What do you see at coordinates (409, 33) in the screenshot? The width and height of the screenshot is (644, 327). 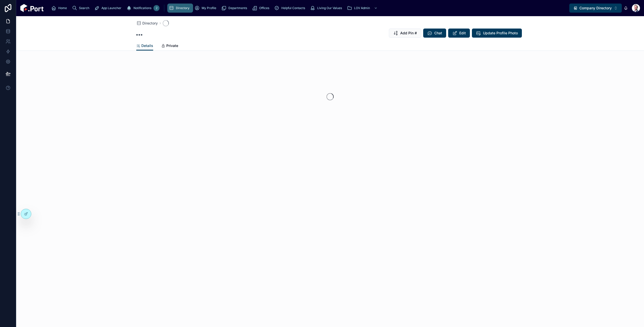 I see `span: Add Pin #` at bounding box center [409, 33].